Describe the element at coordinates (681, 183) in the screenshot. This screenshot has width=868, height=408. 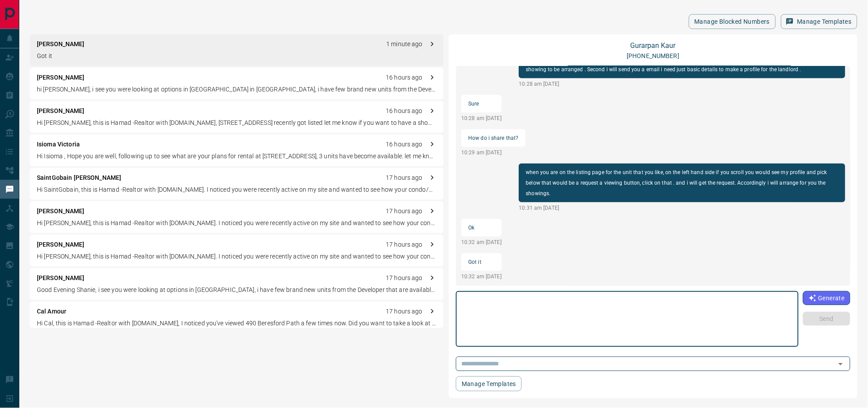
I see `p: when you are on the listing page for the unit that you like, on the left hand side if you scroll ...` at that location.